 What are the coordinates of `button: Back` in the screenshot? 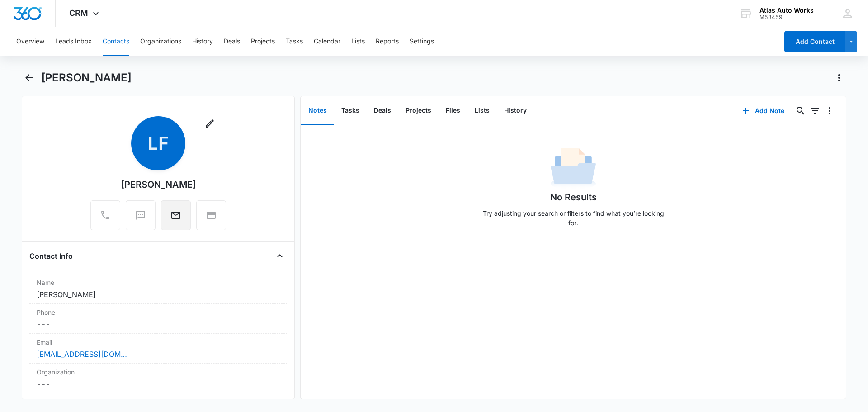 It's located at (29, 78).